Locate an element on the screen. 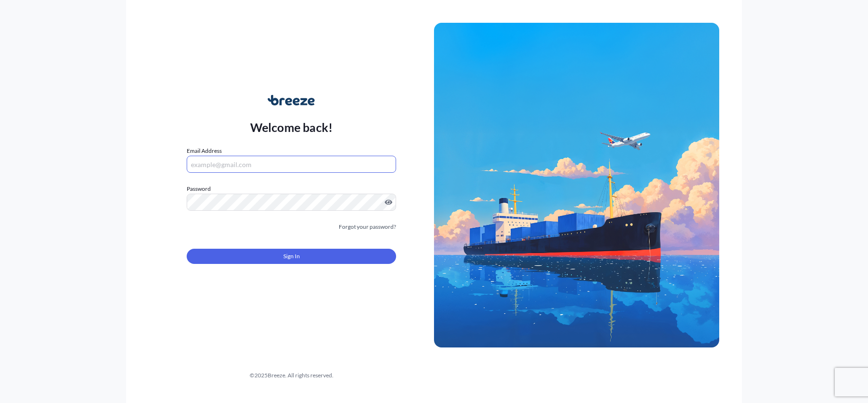 This screenshot has width=868, height=403. label: Password is located at coordinates (292, 189).